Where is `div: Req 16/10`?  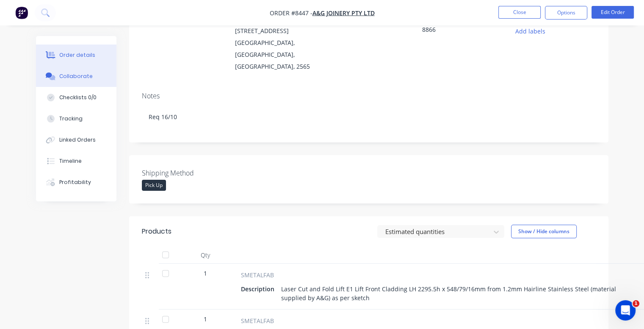
div: Req 16/10 is located at coordinates (369, 117).